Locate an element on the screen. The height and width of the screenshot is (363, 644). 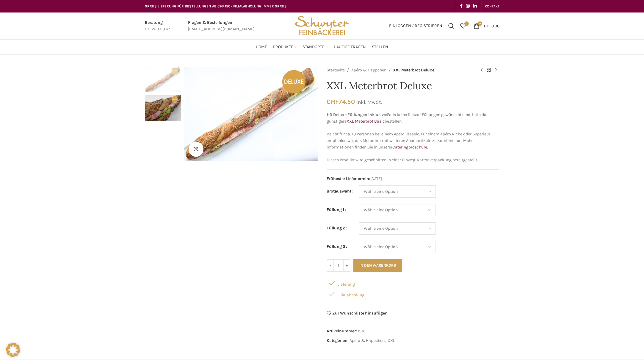
a: Instagram social link is located at coordinates (468, 6).